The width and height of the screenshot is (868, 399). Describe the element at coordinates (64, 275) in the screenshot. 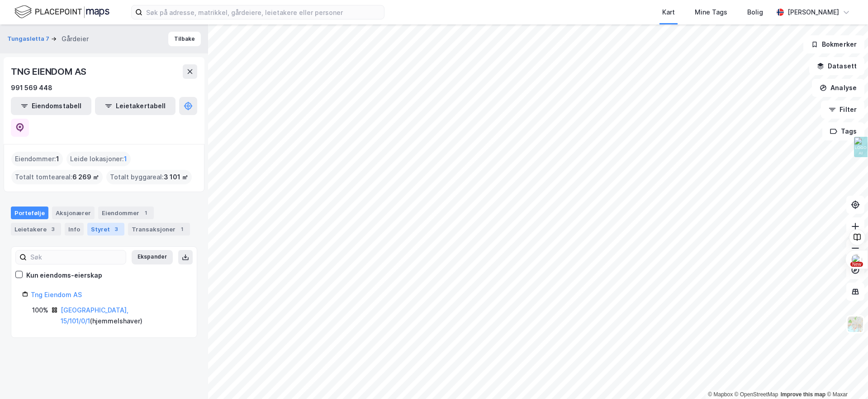

I see `div: Kun eiendoms-eierskap` at that location.